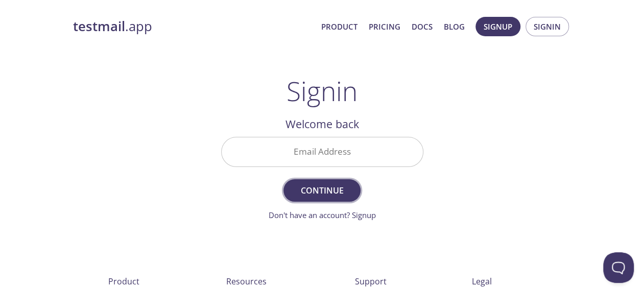 This screenshot has height=288, width=644. I want to click on span: Continue, so click(322, 190).